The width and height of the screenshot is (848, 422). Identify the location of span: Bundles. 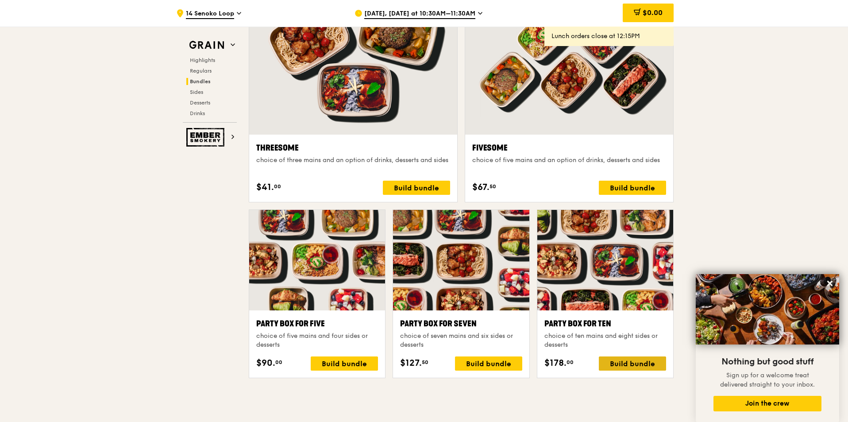
(200, 81).